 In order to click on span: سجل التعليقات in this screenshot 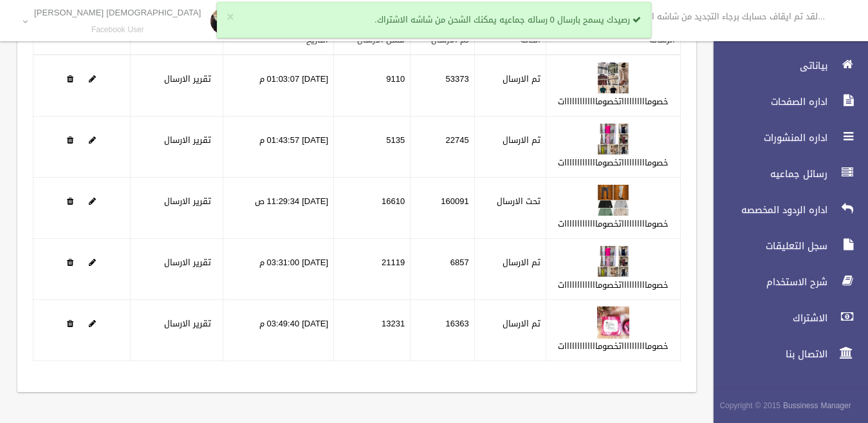, I will do `click(767, 246)`.